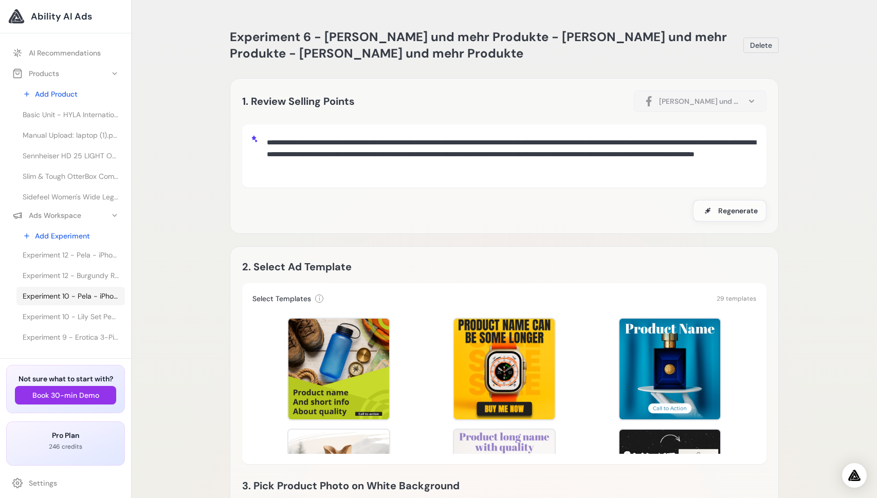 The image size is (877, 498). I want to click on span: Experiment 10 - Lily Set Peach - Floral Romance Set - Lily Set Peach - Floral Romance Set, so click(70, 317).